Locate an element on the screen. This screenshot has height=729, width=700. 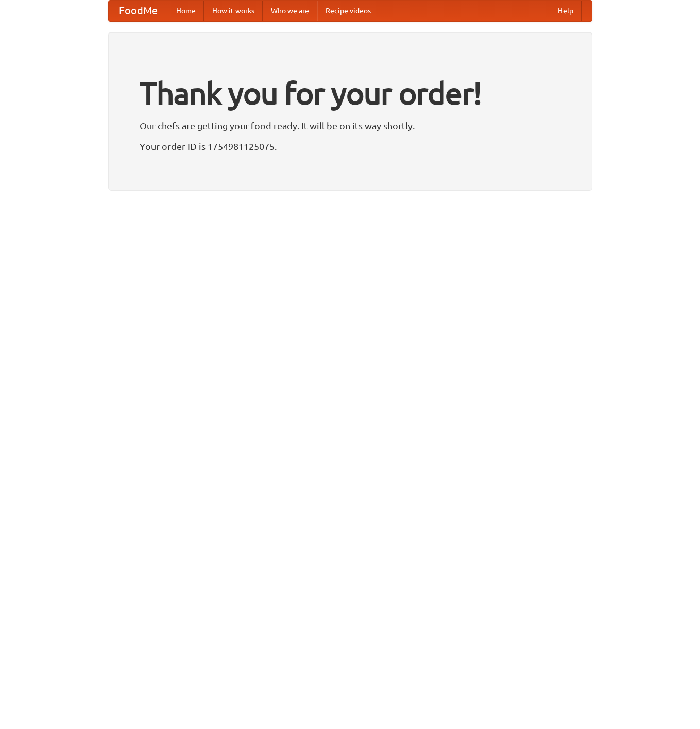
p: Our chefs are getting your food ready. It will be on its way shortly. is located at coordinates (350, 126).